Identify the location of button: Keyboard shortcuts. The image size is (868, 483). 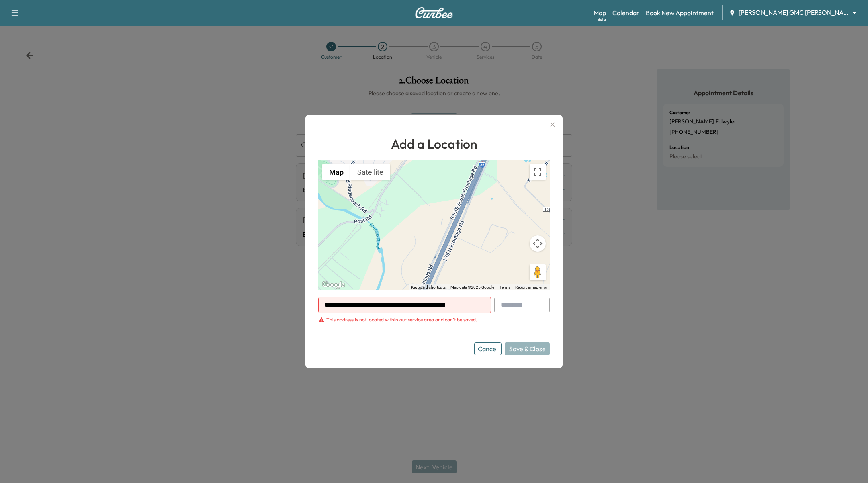
(428, 287).